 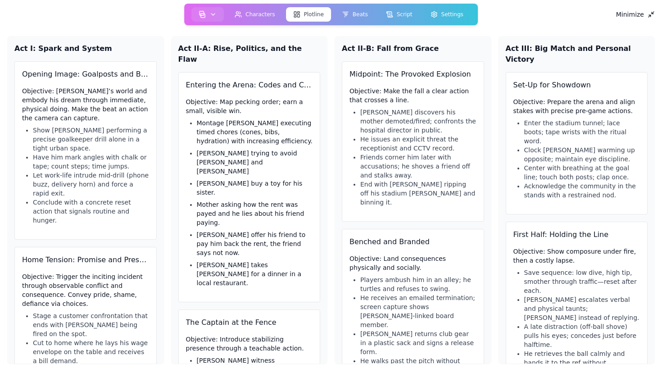 I want to click on li: Let work-life intrude mid-drill (phone buzz, delivery horn) and force a rapid exit., so click(x=91, y=184).